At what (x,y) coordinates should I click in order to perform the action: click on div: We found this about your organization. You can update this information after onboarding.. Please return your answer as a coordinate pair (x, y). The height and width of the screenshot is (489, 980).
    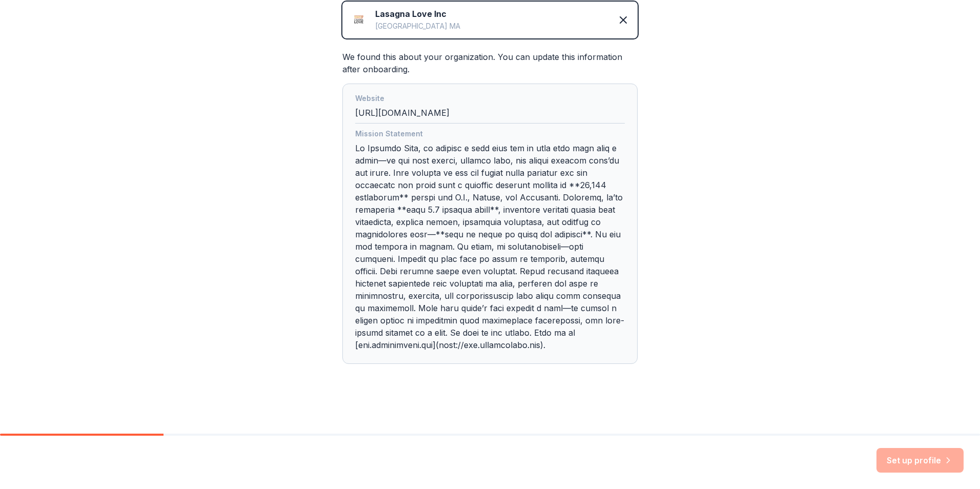
    Looking at the image, I should click on (490, 207).